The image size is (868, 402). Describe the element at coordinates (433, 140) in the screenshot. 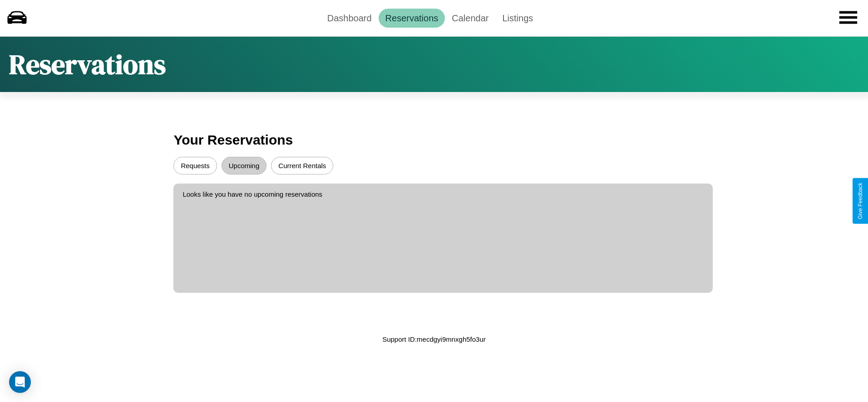

I see `h3: Your Reservations` at that location.